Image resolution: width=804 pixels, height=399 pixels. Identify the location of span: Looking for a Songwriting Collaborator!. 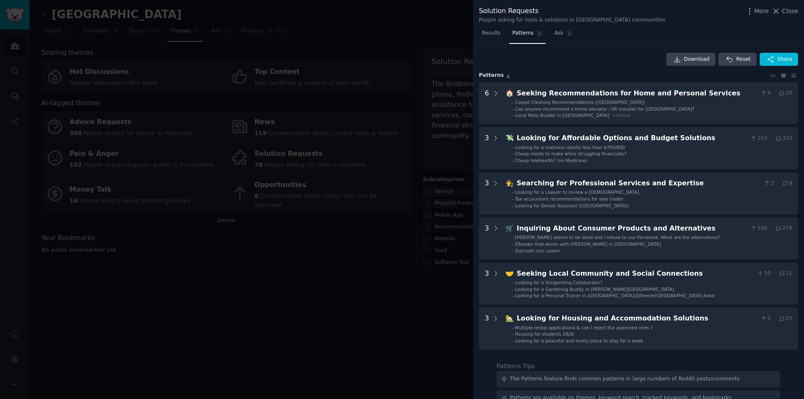
(559, 283).